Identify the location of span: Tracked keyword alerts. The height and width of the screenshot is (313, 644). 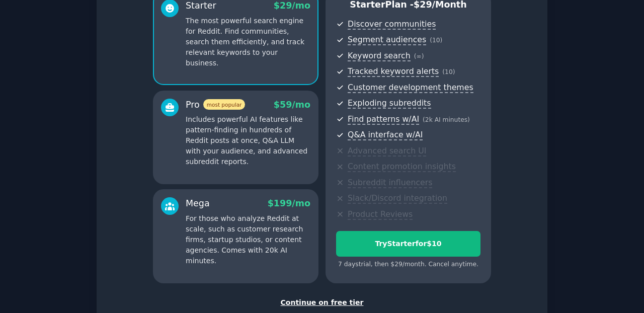
(393, 72).